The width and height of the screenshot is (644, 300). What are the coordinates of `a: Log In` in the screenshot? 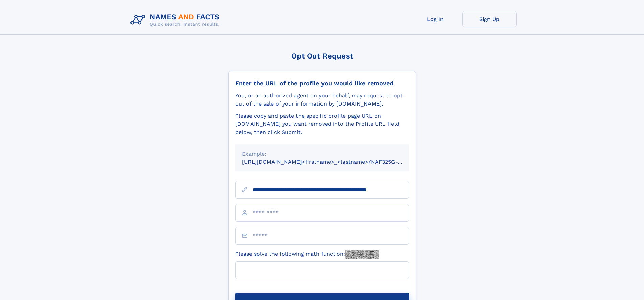 It's located at (436, 19).